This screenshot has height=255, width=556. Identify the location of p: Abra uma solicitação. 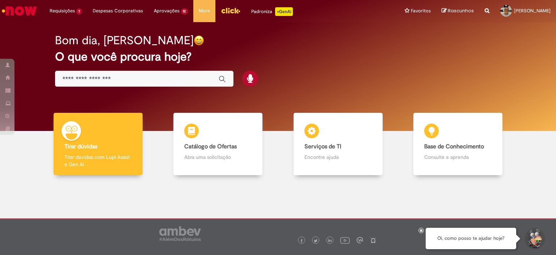
(218, 157).